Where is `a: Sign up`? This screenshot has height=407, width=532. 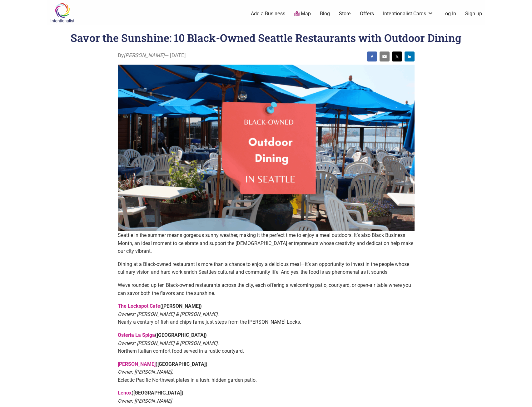 a: Sign up is located at coordinates (474, 14).